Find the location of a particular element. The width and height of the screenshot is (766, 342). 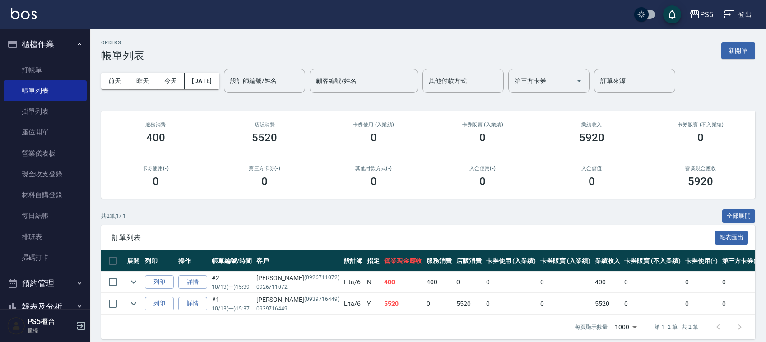

h2: 業績收入 is located at coordinates (592, 125).